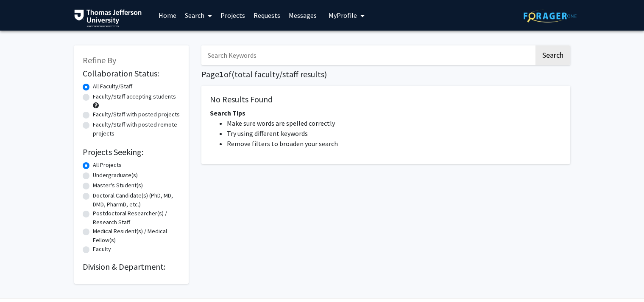 This screenshot has height=302, width=644. I want to click on input: Search Keywords, so click(367, 55).